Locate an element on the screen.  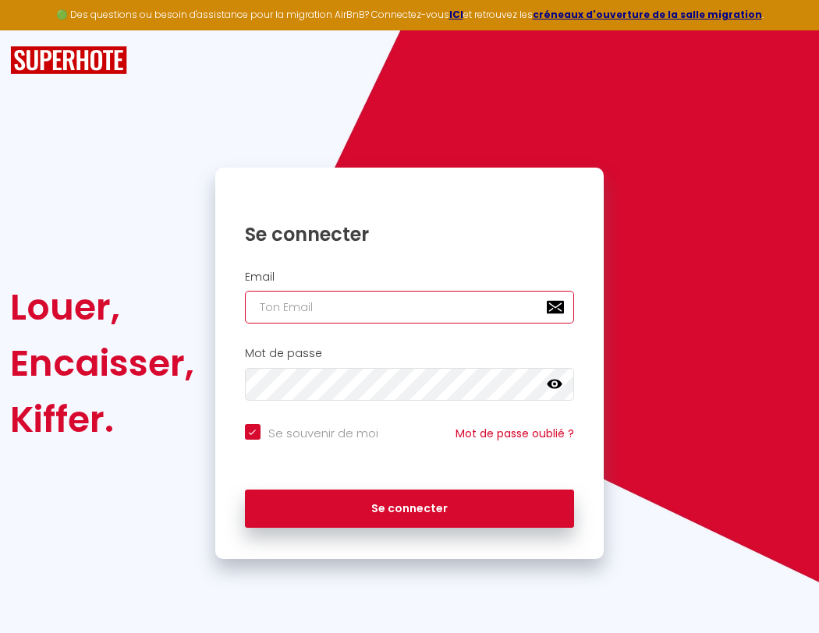
button: Se connecter is located at coordinates (409, 509).